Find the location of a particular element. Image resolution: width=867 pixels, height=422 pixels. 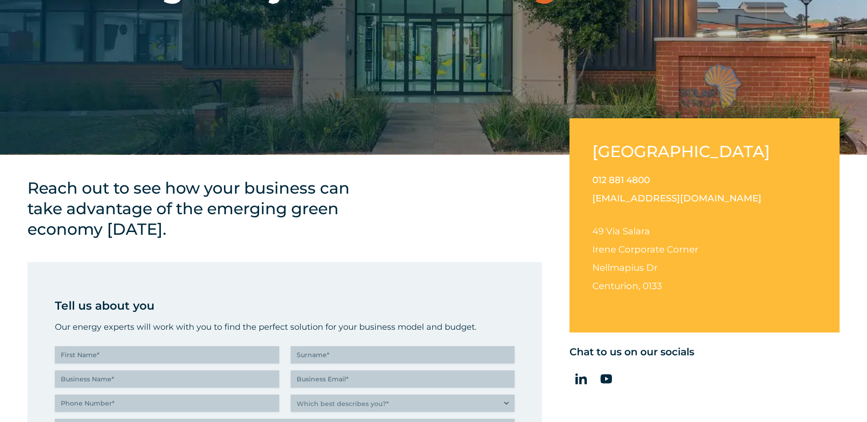

p: Tell us about you is located at coordinates (285, 306).